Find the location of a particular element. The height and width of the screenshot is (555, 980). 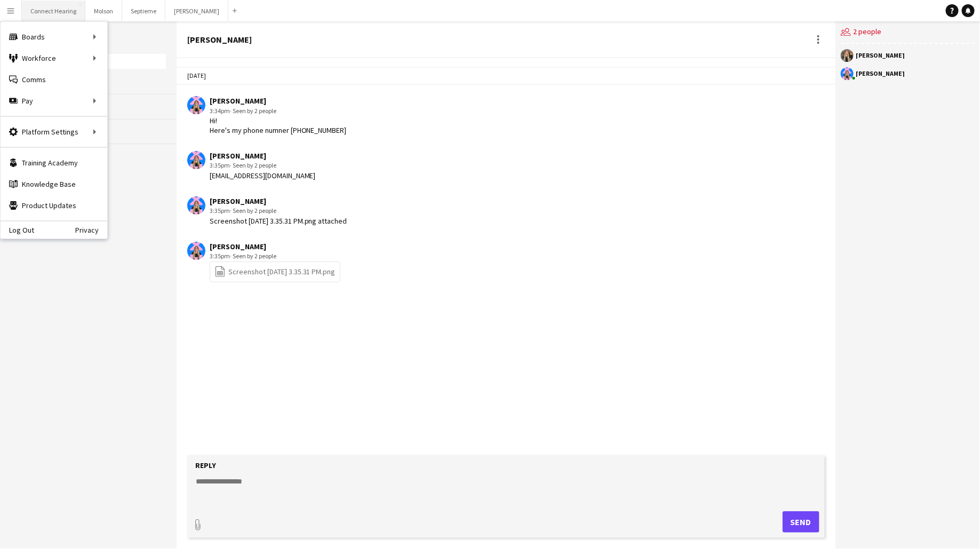

div: Workforce is located at coordinates (54, 58).